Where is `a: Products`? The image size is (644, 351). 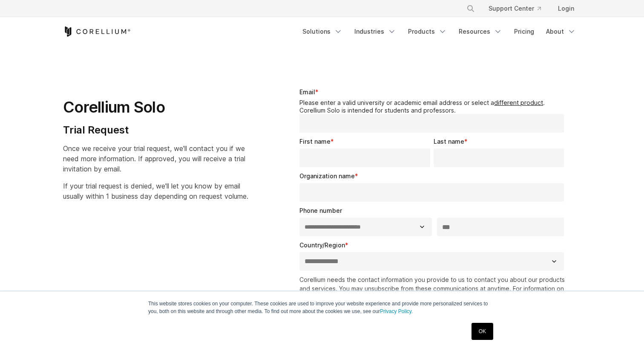
a: Products is located at coordinates (427, 32).